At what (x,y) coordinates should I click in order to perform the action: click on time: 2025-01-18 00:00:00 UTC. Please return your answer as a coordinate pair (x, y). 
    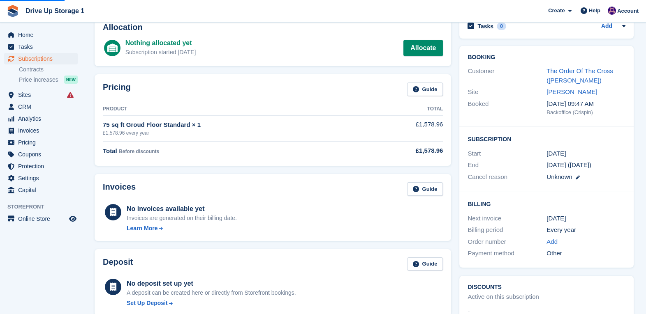
    Looking at the image, I should click on (556, 154).